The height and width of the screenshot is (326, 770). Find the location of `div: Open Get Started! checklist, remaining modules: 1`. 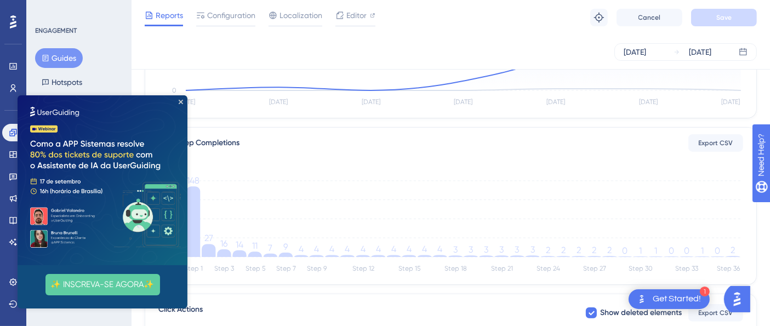

div: Open Get Started! checklist, remaining modules: 1 is located at coordinates (669, 299).